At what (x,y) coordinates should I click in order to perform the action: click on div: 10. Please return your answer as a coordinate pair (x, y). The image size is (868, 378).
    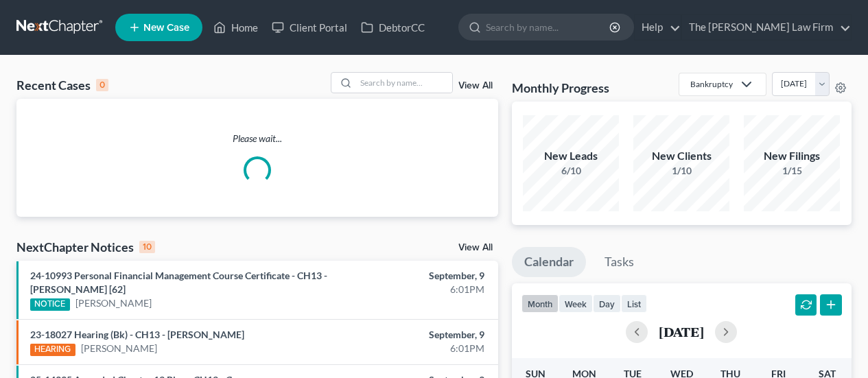
    Looking at the image, I should click on (147, 247).